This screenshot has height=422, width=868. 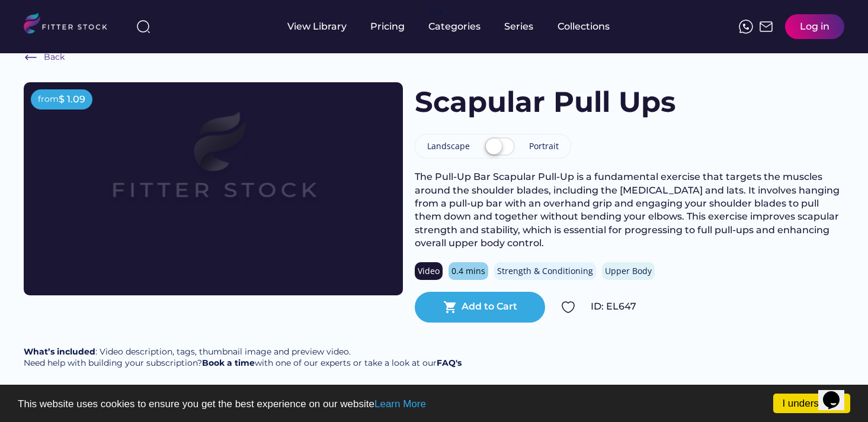 I want to click on img: Group%201000002324.svg, so click(x=568, y=308).